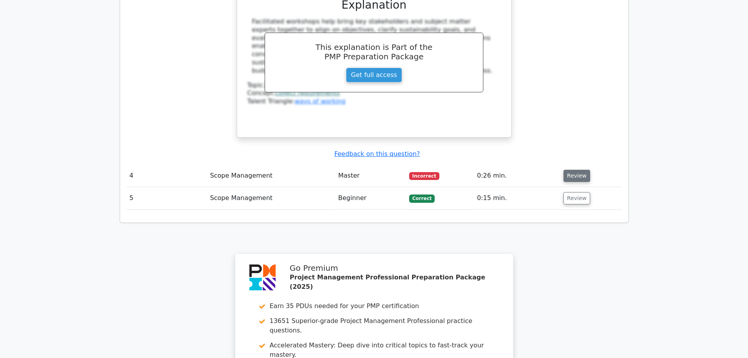  I want to click on a: collect requirements, so click(308, 93).